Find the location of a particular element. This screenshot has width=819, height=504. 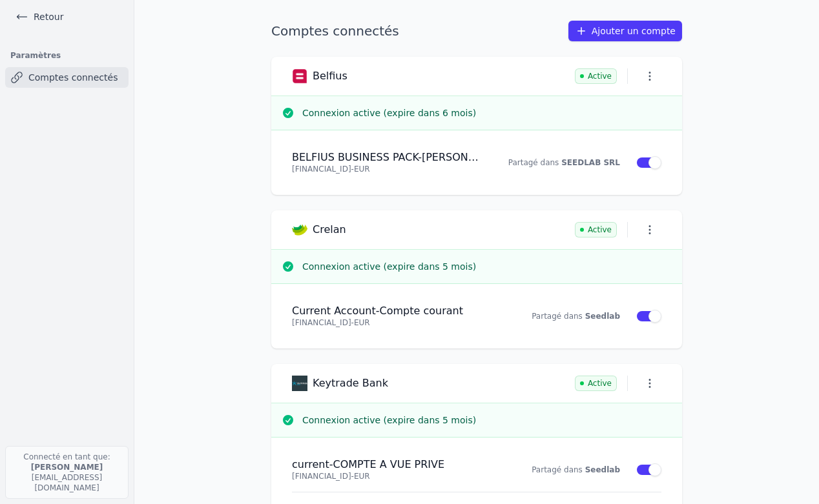

h4: current - COMPTE A VUE PRIVE is located at coordinates (387, 465).